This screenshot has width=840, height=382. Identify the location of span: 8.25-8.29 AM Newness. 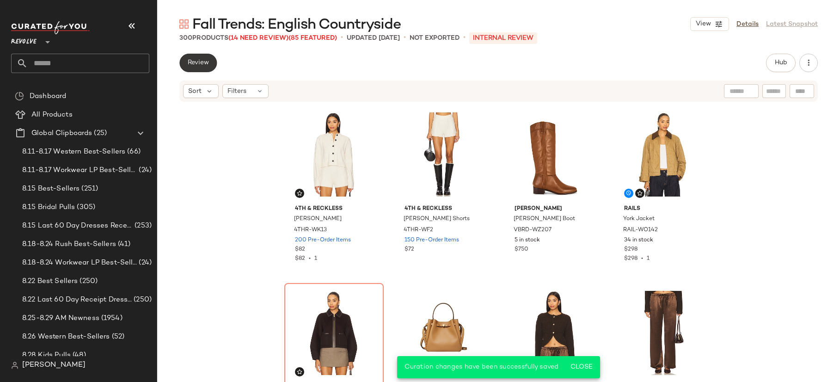
(61, 318).